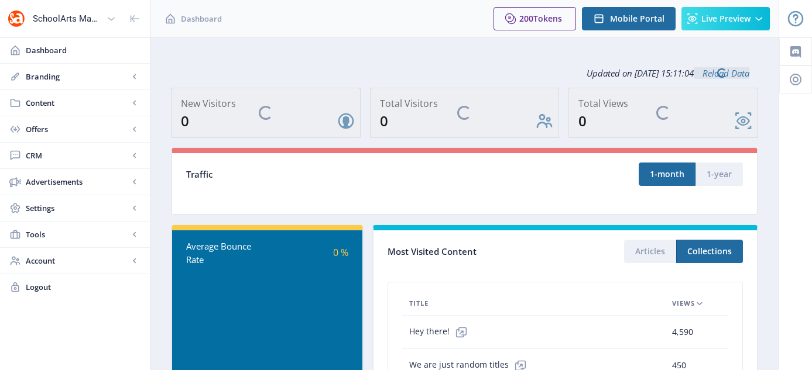 This screenshot has width=812, height=370. Describe the element at coordinates (77, 208) in the screenshot. I see `span: Settings` at that location.